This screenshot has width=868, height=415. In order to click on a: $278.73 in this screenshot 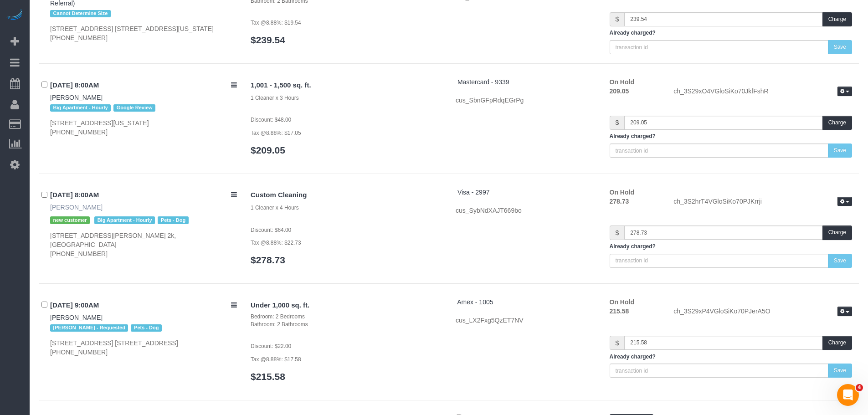, I will do `click(268, 260)`.